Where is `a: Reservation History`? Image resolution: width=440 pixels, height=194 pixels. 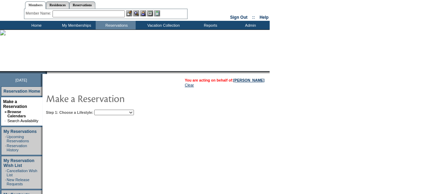 a: Reservation History is located at coordinates (17, 148).